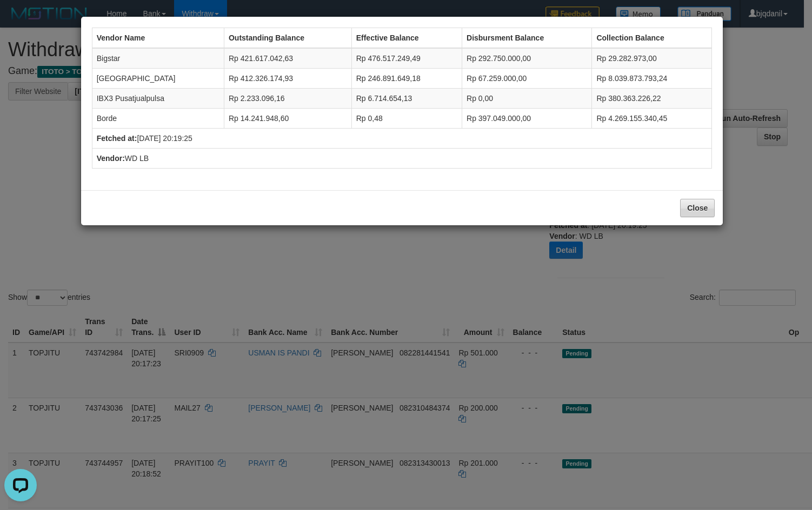  What do you see at coordinates (527, 99) in the screenshot?
I see `td: Rp 0,00` at bounding box center [527, 99].